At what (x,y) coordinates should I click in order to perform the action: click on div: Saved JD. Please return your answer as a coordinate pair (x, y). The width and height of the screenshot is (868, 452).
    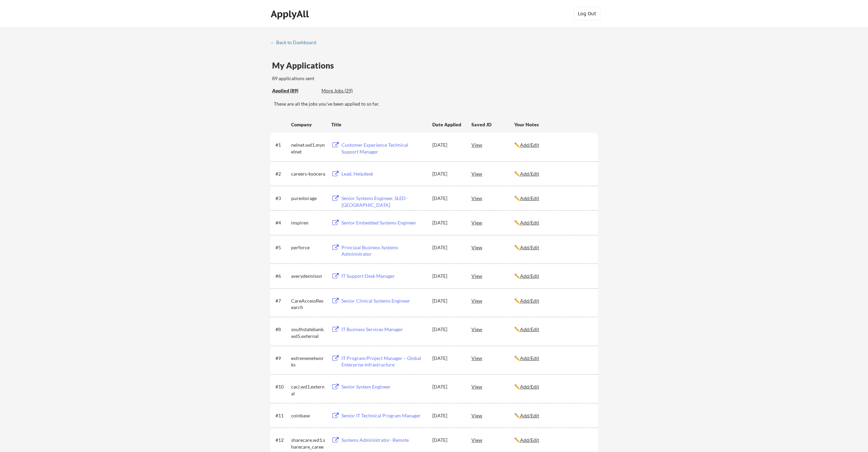
    Looking at the image, I should click on (493, 124).